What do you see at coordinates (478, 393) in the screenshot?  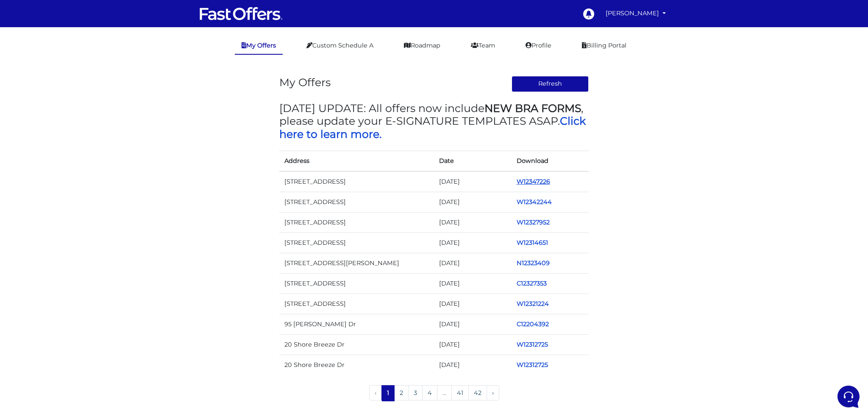 I see `a: 42` at bounding box center [478, 393].